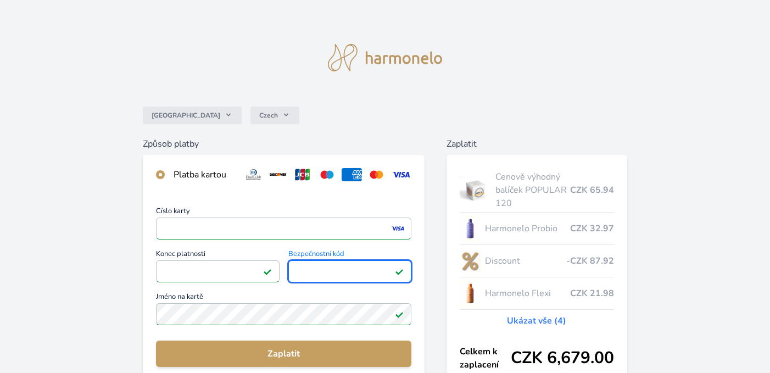  I want to click on img: CLEAN_FLEXI_se_stinem_x-hi_(1)-lo.jpg, so click(470, 293).